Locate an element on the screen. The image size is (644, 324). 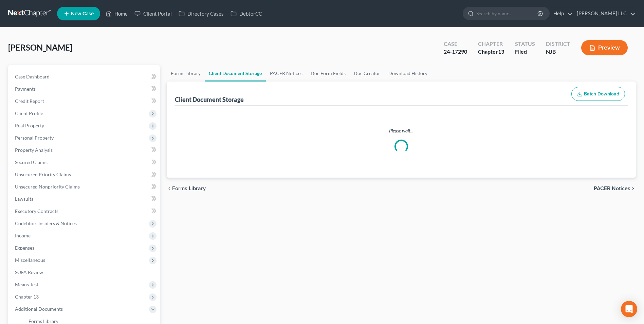
button: Preview is located at coordinates (604, 48).